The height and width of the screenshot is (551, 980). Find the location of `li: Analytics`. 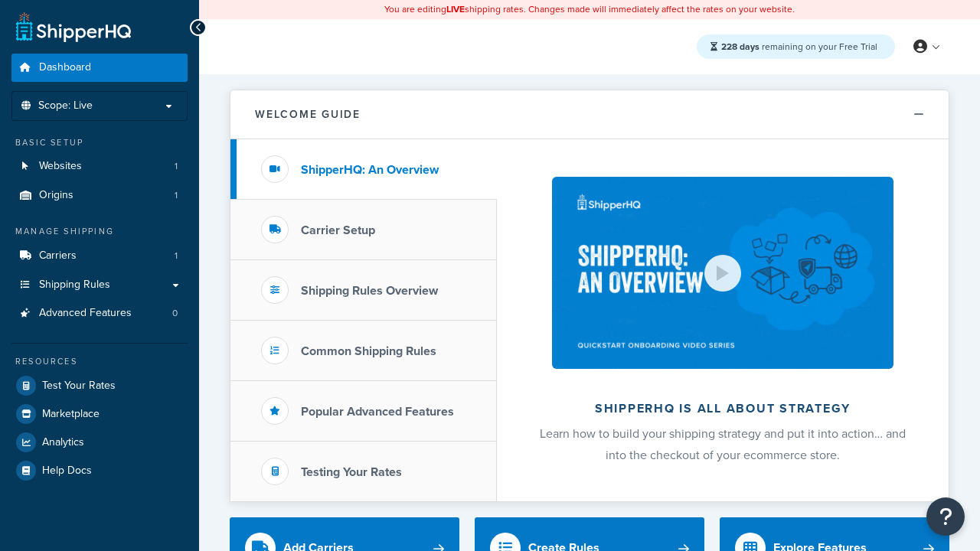

li: Analytics is located at coordinates (99, 442).